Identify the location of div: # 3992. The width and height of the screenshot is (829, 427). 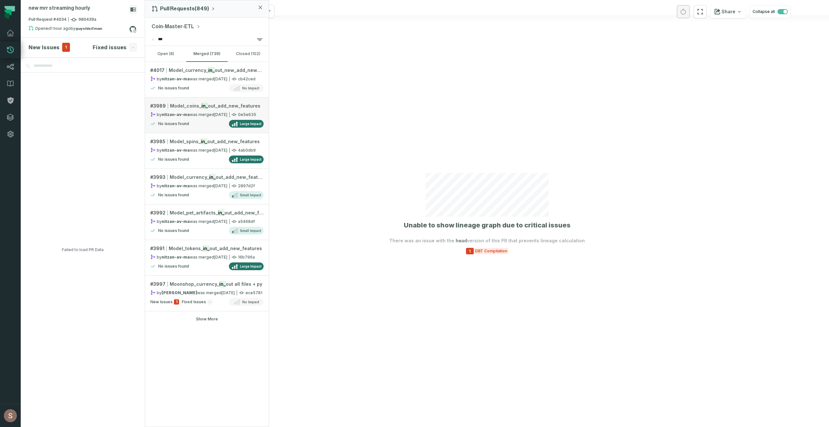
(207, 213).